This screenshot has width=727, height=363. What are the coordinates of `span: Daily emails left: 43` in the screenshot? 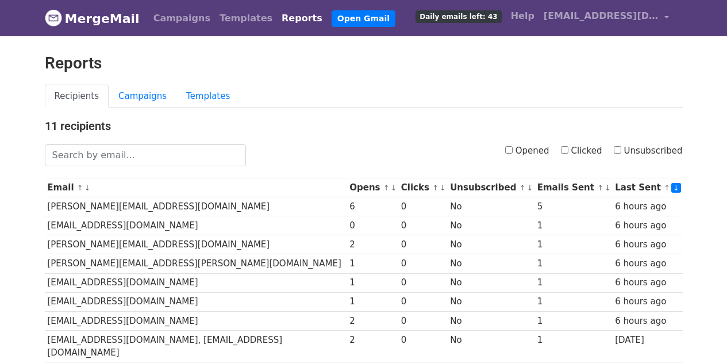 It's located at (458, 17).